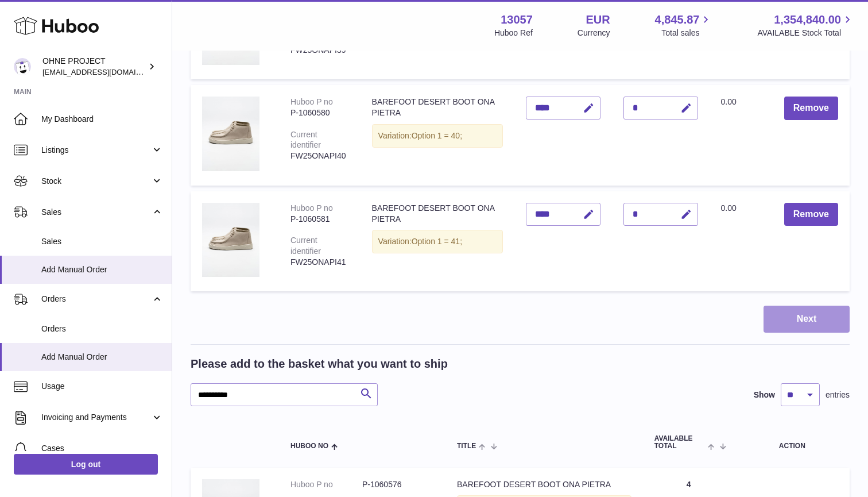  Describe the element at coordinates (594, 33) in the screenshot. I see `div: Currency` at that location.